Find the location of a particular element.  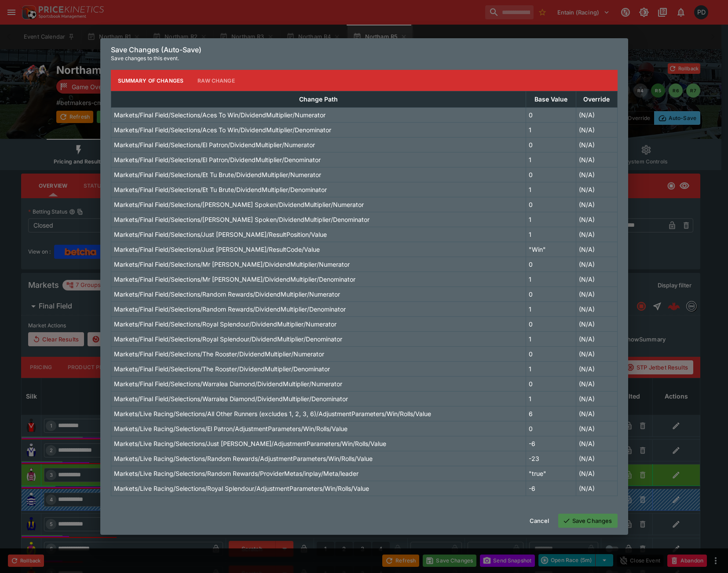

p: Markets/Final Field/Selections/Et Tu Brute/DividendMultiplier/Numerator is located at coordinates (217, 174).